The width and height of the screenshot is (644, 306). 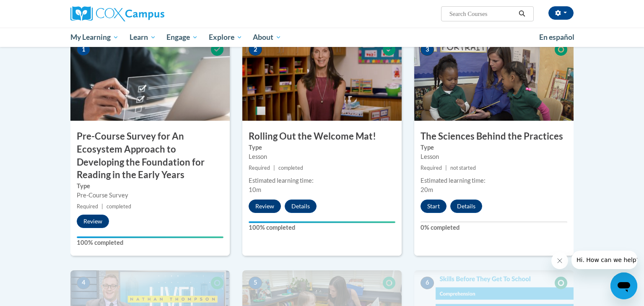 I want to click on input: Search Courses, so click(x=482, y=14).